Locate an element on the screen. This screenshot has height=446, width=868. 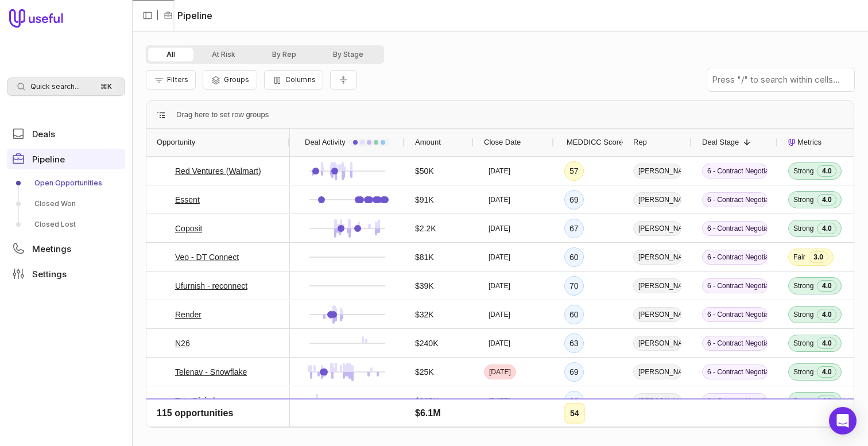
a: Veo - DT Connect is located at coordinates (207, 257).